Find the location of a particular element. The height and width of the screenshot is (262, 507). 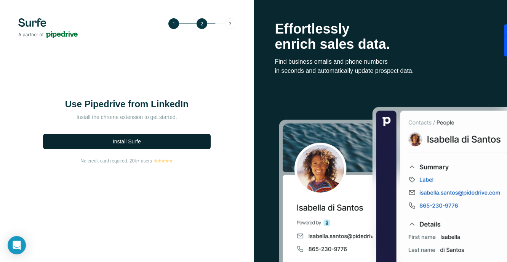

h1: Use Pipedrive from LinkedIn is located at coordinates (127, 104).